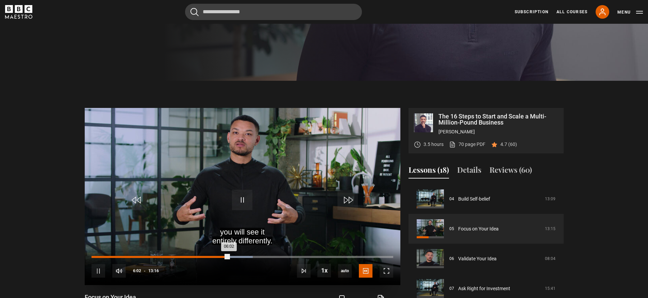 The width and height of the screenshot is (648, 298). I want to click on button: Submit the search query, so click(194, 12).